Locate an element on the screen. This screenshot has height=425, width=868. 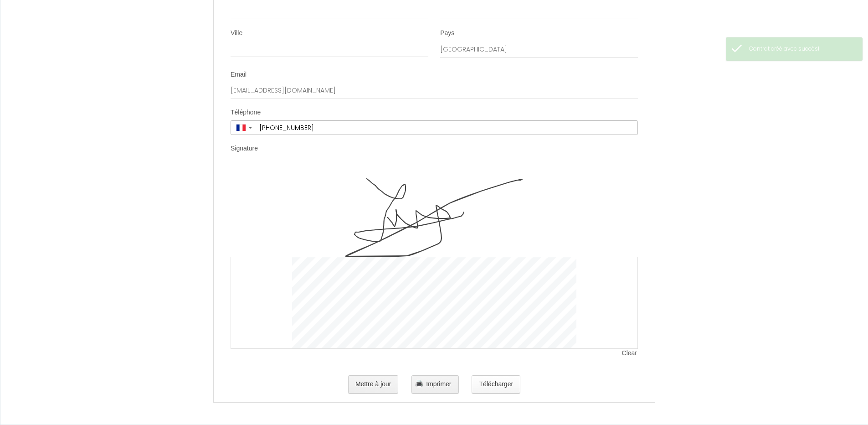
label: Email is located at coordinates (238, 74).